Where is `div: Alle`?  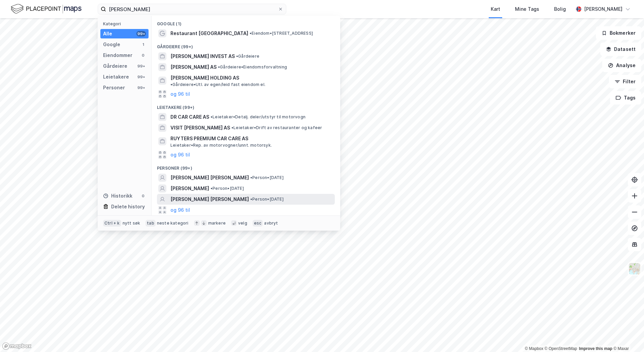
div: Alle is located at coordinates (108, 34).